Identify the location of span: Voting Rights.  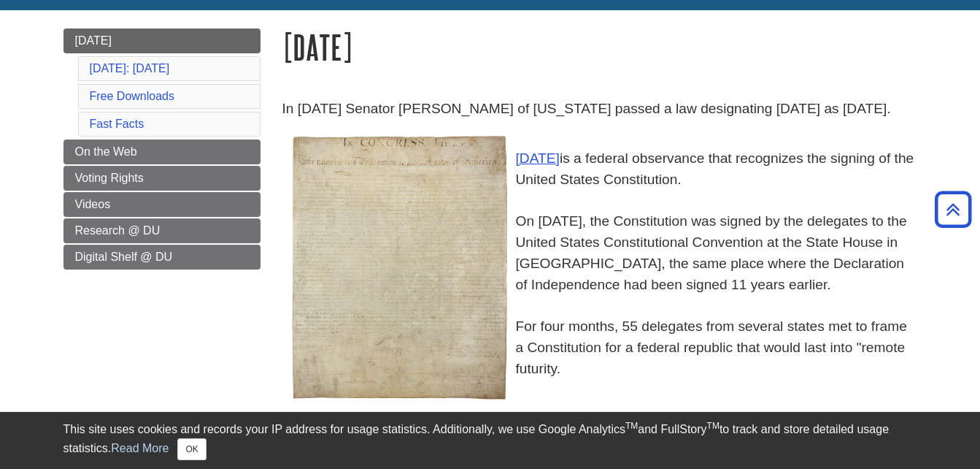
(109, 178).